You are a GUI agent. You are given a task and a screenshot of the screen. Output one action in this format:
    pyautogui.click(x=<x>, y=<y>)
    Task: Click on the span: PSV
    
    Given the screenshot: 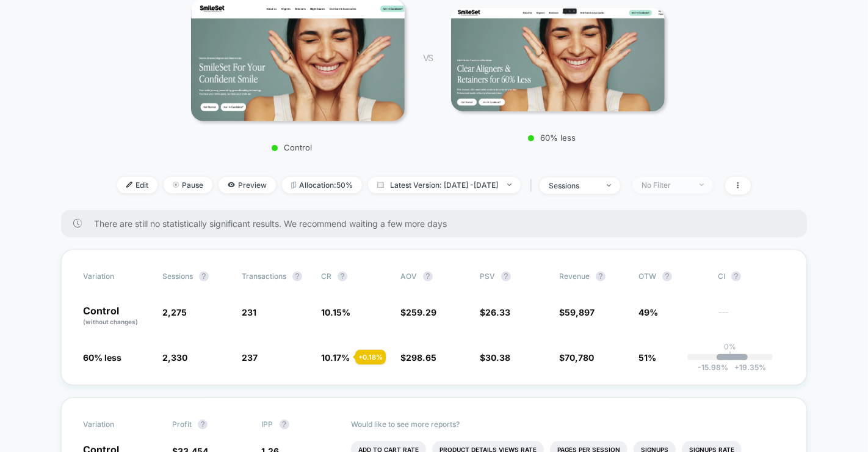 What is the action you would take?
    pyautogui.click(x=487, y=276)
    